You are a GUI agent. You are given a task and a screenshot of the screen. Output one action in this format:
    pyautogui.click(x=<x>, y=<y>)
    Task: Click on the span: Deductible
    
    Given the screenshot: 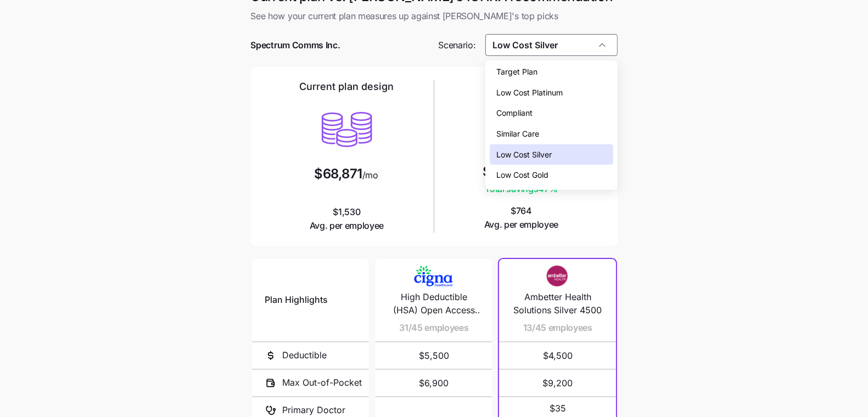 What is the action you would take?
    pyautogui.click(x=305, y=355)
    